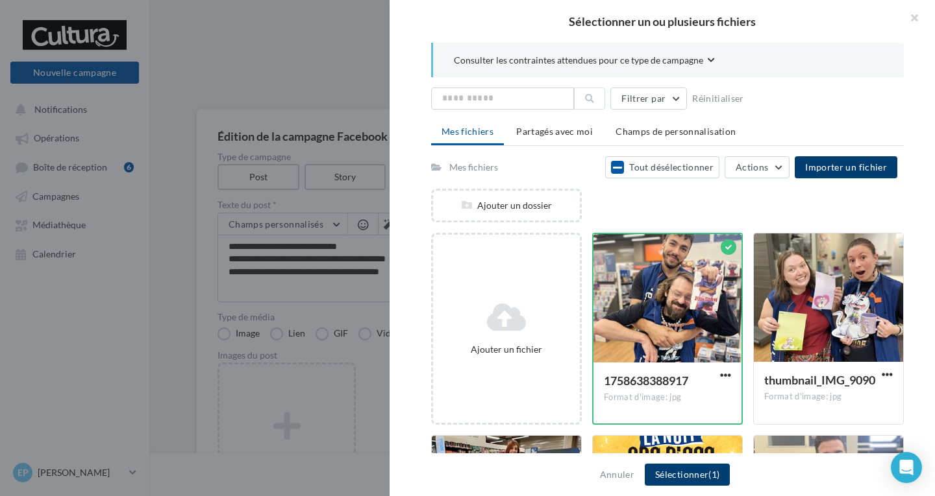 Image resolution: width=935 pixels, height=496 pixels. What do you see at coordinates (578, 60) in the screenshot?
I see `span: Consulter les contraintes attendues pour ce type de campagne` at bounding box center [578, 60].